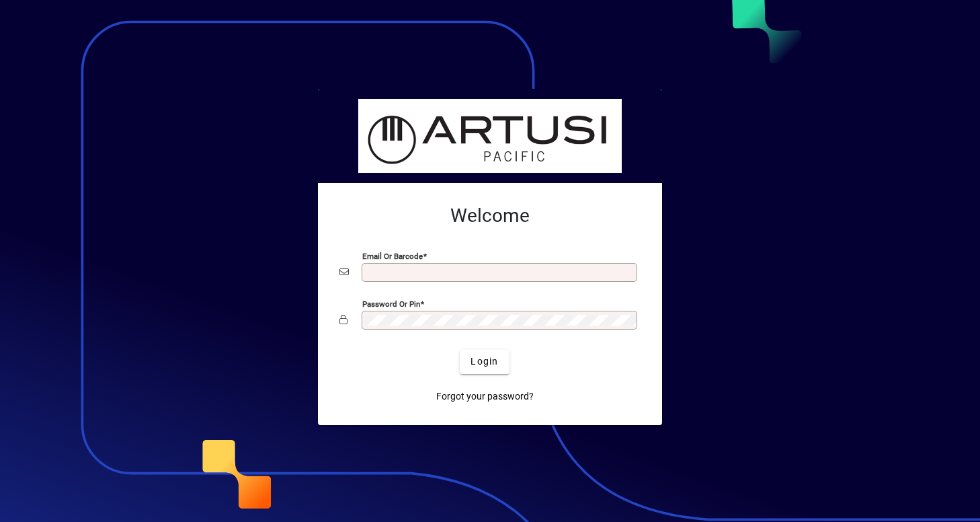 This screenshot has height=522, width=980. I want to click on button: Login, so click(484, 362).